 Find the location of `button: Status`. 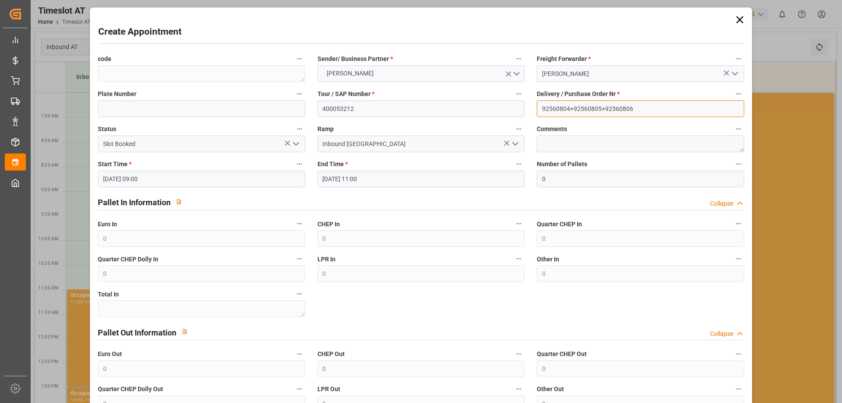

button: Status is located at coordinates (300, 129).